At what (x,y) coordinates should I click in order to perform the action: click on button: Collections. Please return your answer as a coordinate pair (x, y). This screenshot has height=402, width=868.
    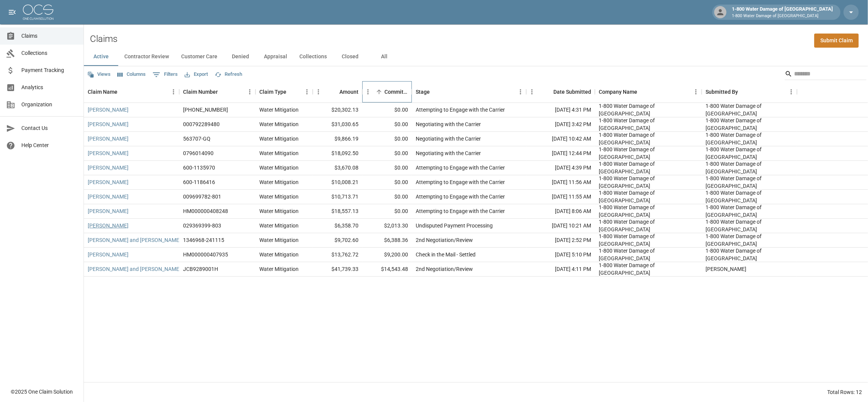
    Looking at the image, I should click on (313, 57).